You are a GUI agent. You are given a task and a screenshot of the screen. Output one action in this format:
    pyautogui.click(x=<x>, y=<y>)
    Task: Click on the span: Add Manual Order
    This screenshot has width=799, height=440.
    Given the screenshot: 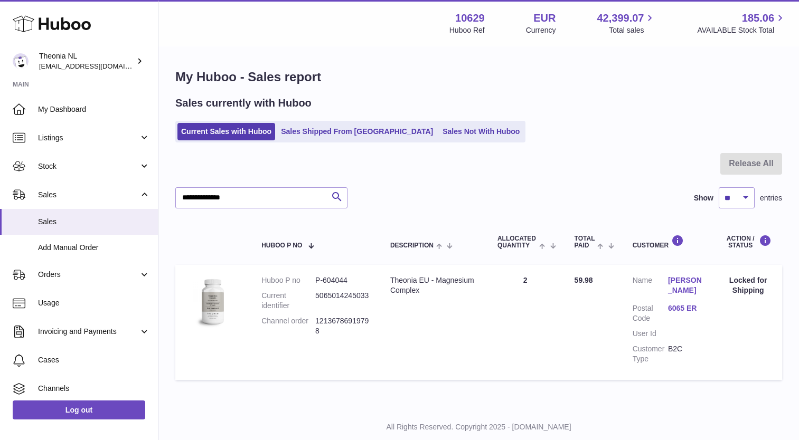 What is the action you would take?
    pyautogui.click(x=94, y=248)
    